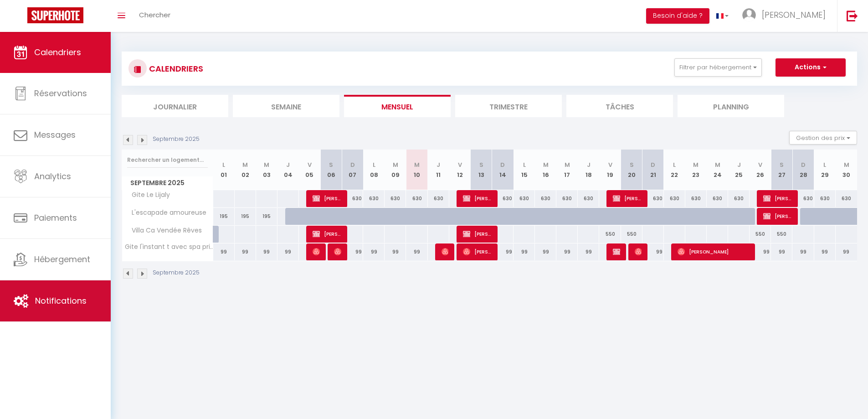 This screenshot has height=419, width=868. I want to click on th: 19, so click(609, 169).